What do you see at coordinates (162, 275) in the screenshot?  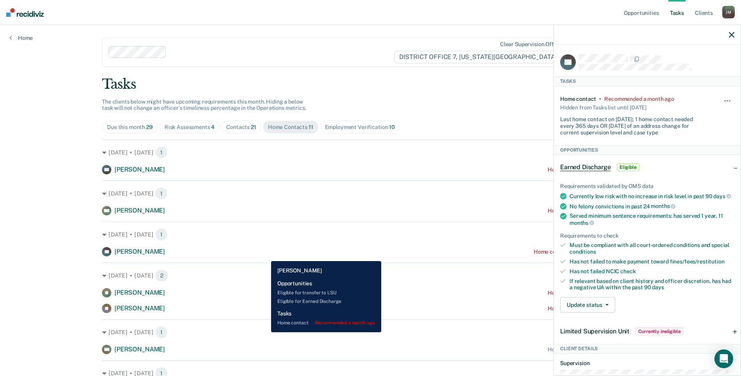 I see `span: 2` at bounding box center [162, 275].